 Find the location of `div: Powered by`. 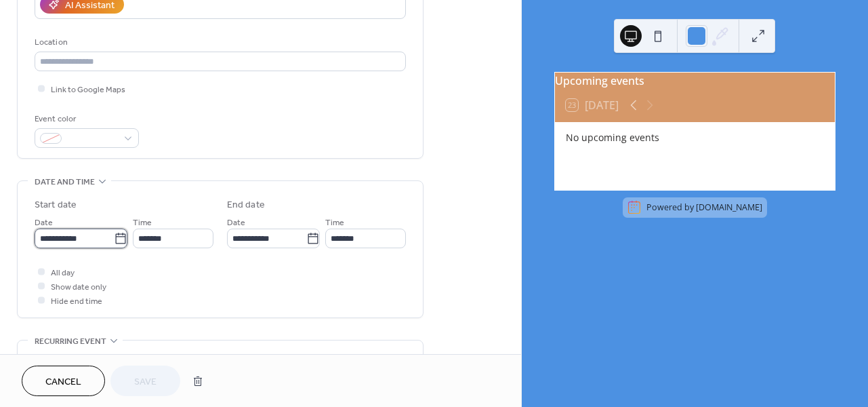

div: Powered by is located at coordinates (704, 207).